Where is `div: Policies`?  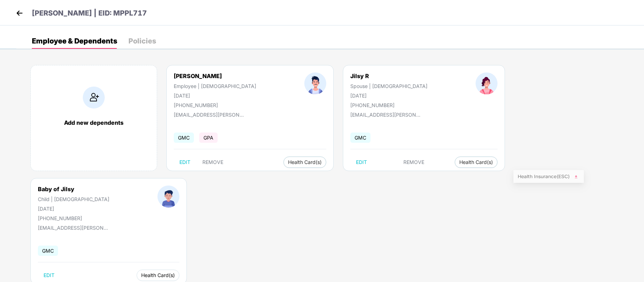
div: Policies is located at coordinates (143, 41).